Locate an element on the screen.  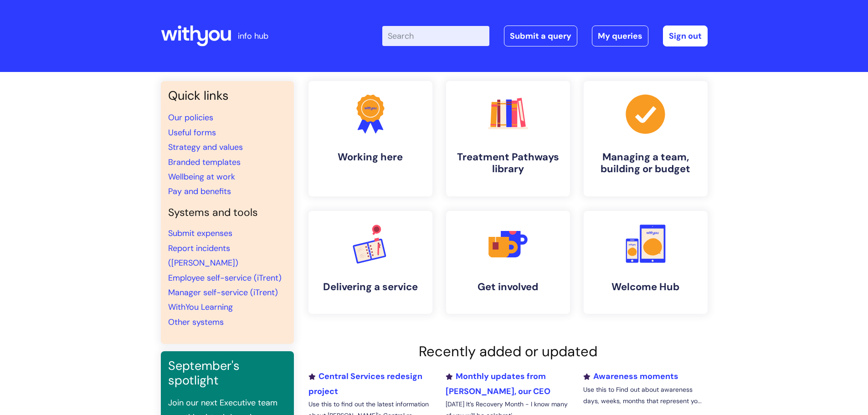
h4: Welcome Hub is located at coordinates (646, 287).